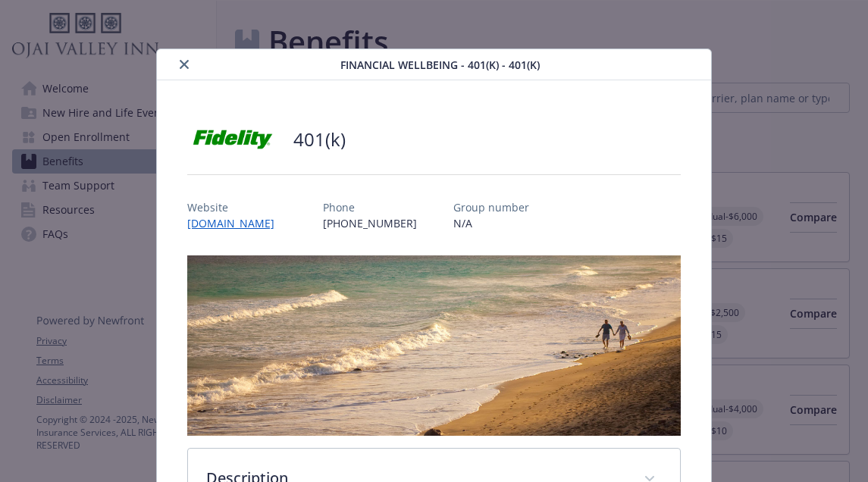 The height and width of the screenshot is (482, 868). I want to click on img: Fidelity Investments, so click(233, 139).